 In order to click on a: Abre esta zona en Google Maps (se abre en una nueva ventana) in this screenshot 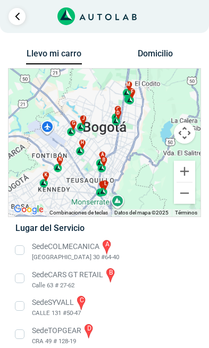, I will do `click(29, 210)`.